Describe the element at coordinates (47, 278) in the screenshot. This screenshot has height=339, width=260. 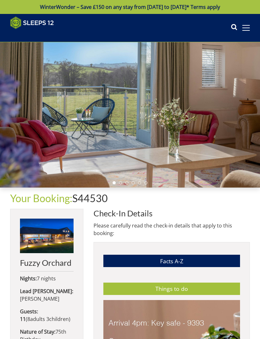
I see `p: 7 nights` at that location.